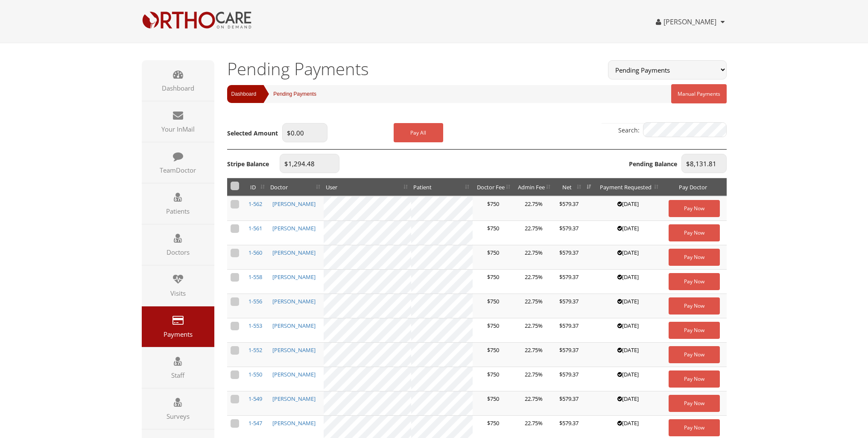  What do you see at coordinates (418, 133) in the screenshot?
I see `button: Pay All` at bounding box center [418, 133].